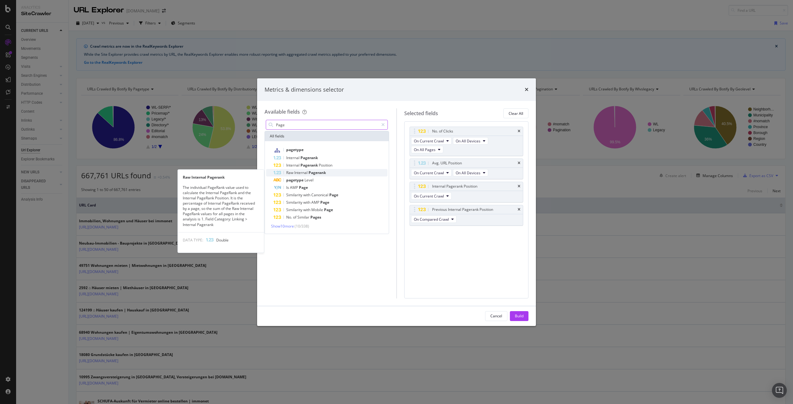 The width and height of the screenshot is (793, 404). What do you see at coordinates (295, 217) in the screenshot?
I see `span: of` at bounding box center [295, 217].